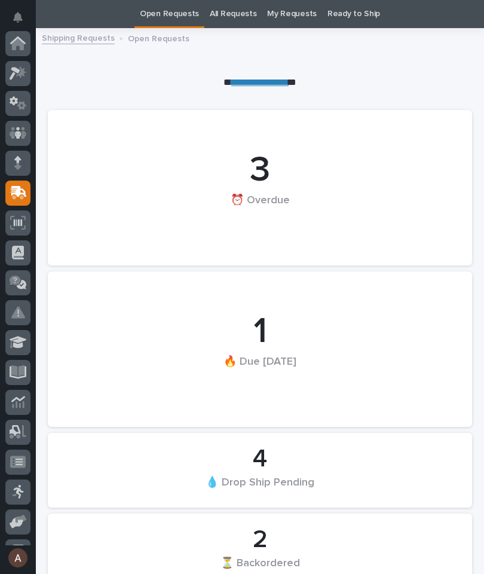 This screenshot has height=574, width=484. I want to click on div: Notifications, so click(23, 22).